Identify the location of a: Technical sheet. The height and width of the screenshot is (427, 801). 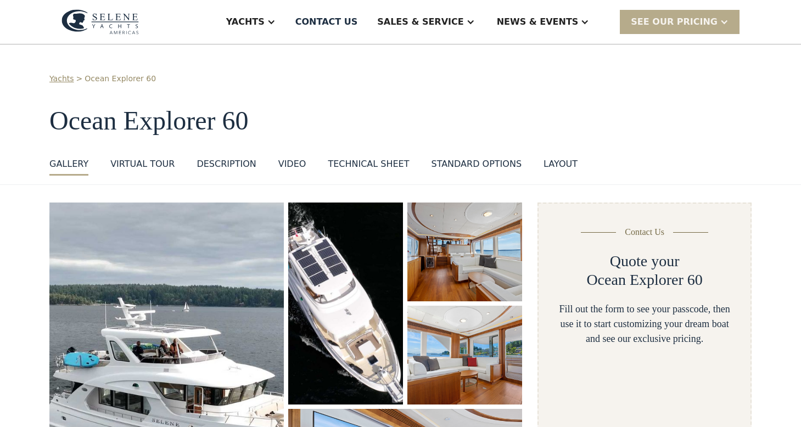
(368, 166).